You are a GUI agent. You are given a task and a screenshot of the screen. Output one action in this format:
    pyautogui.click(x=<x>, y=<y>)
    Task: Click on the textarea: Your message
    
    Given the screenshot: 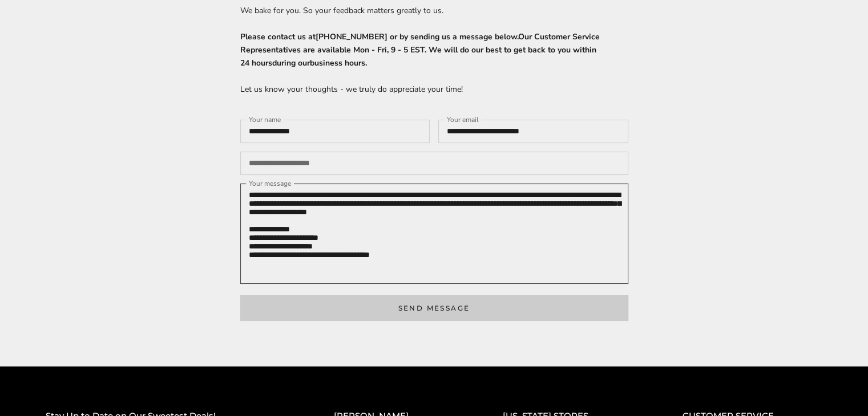 What is the action you would take?
    pyautogui.click(x=434, y=234)
    